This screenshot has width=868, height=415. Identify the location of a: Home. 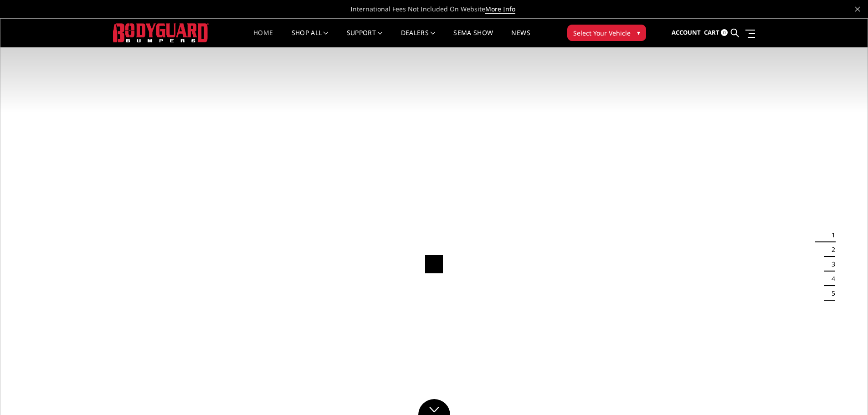
(263, 38).